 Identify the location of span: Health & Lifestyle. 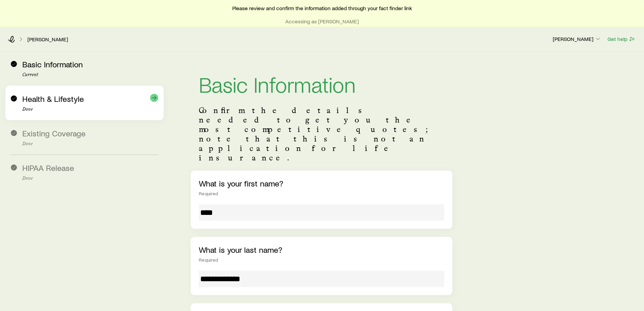
(53, 99).